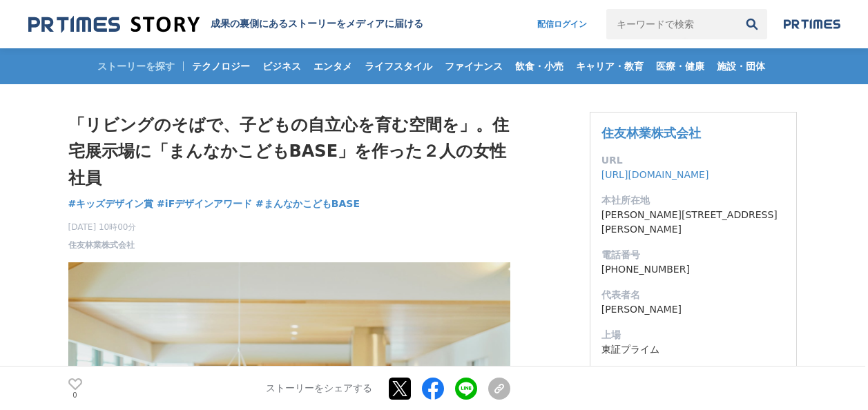  What do you see at coordinates (221, 66) in the screenshot?
I see `a: テクノロジー` at bounding box center [221, 66].